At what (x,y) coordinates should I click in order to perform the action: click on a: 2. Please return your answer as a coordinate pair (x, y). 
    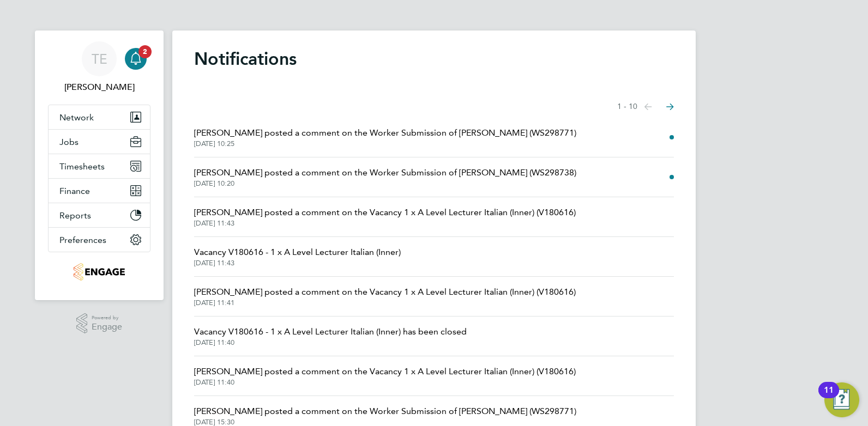
    Looking at the image, I should click on (136, 59).